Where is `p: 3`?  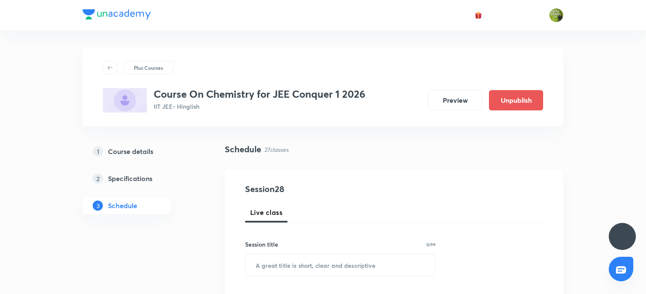
p: 3 is located at coordinates (98, 206).